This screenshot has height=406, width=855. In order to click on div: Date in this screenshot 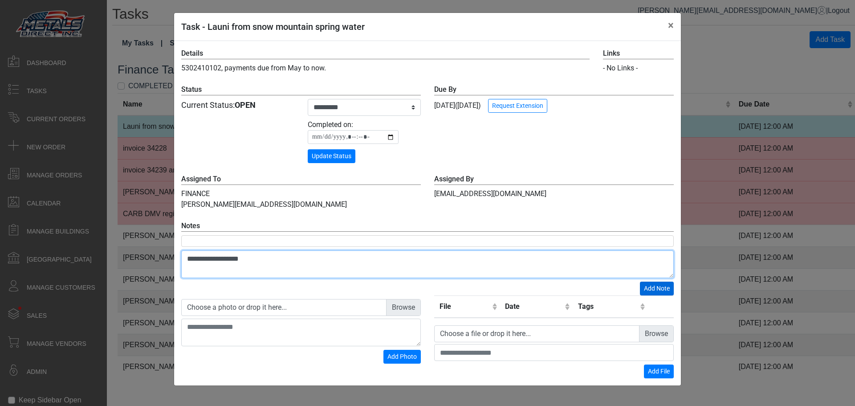, I will do `click(534, 306)`.